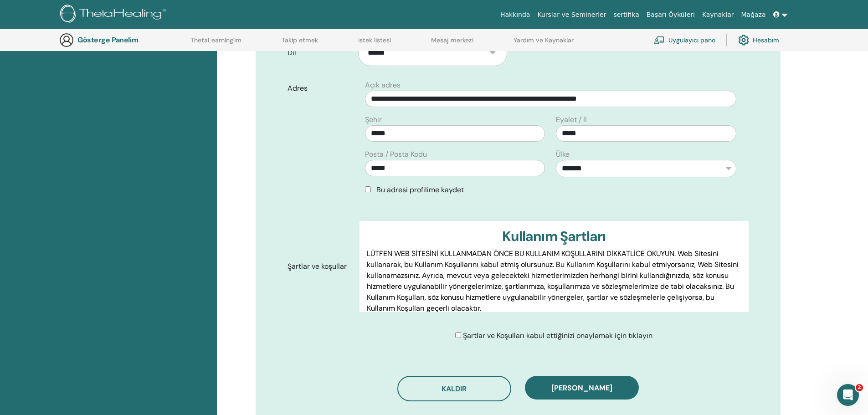 This screenshot has width=868, height=415. What do you see at coordinates (375, 44) in the screenshot?
I see `a: istek listesi` at bounding box center [375, 44].